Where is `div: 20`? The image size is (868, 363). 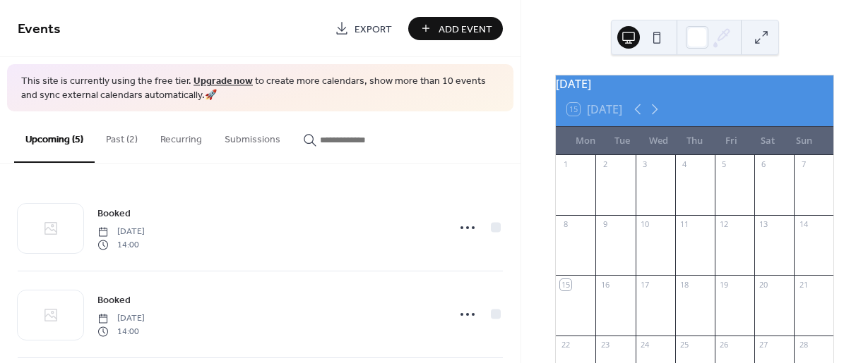 div: 20 is located at coordinates (763, 284).